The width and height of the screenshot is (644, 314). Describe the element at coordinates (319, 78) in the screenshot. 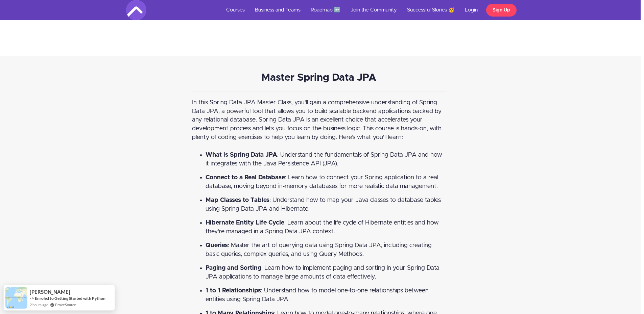

I see `strong: Master Spring Data JPA` at that location.